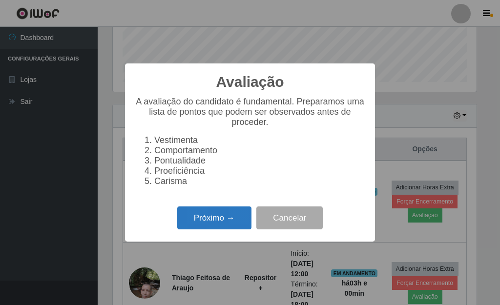 Image resolution: width=500 pixels, height=305 pixels. What do you see at coordinates (260, 181) in the screenshot?
I see `li: Carisma` at bounding box center [260, 181].